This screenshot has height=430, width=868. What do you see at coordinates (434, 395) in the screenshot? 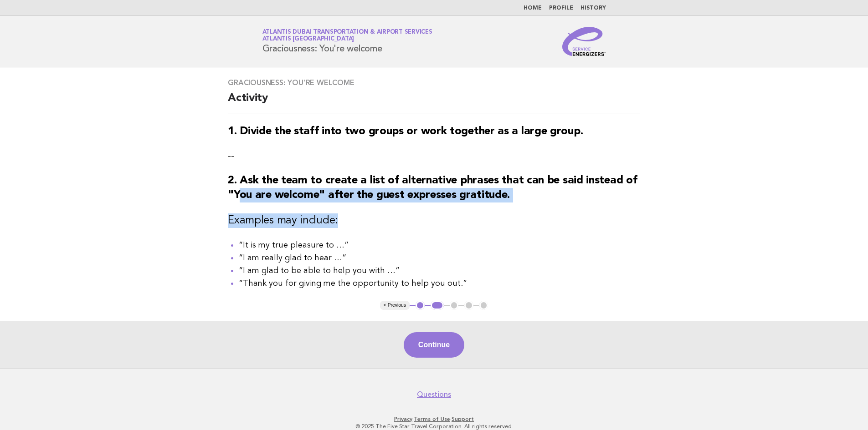
I see `a: Questions` at bounding box center [434, 395].